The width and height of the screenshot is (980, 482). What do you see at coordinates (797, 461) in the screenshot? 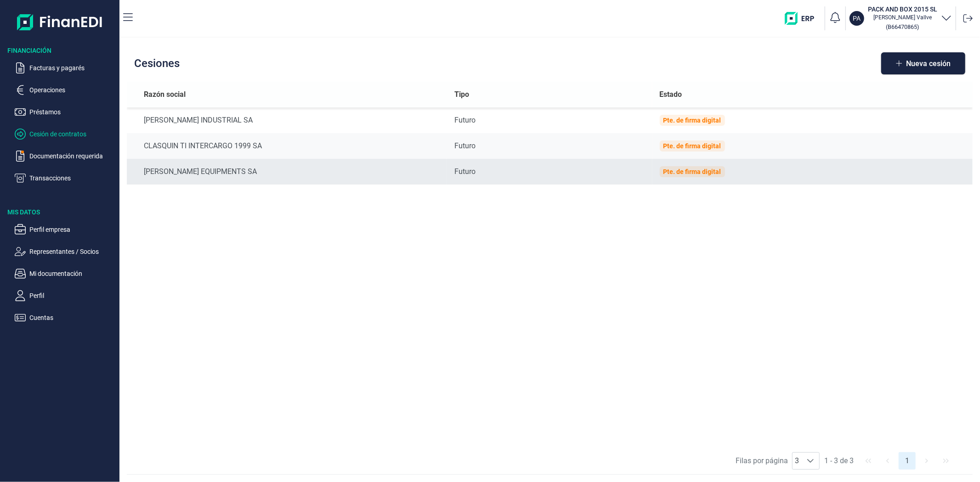
I see `span: 3` at bounding box center [797, 461].